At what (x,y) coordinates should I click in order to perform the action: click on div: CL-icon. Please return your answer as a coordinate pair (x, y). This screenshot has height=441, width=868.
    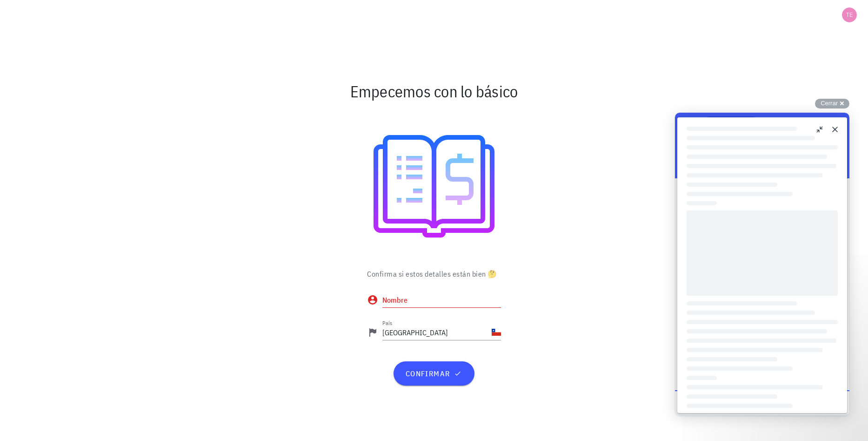
    Looking at the image, I should click on (496, 332).